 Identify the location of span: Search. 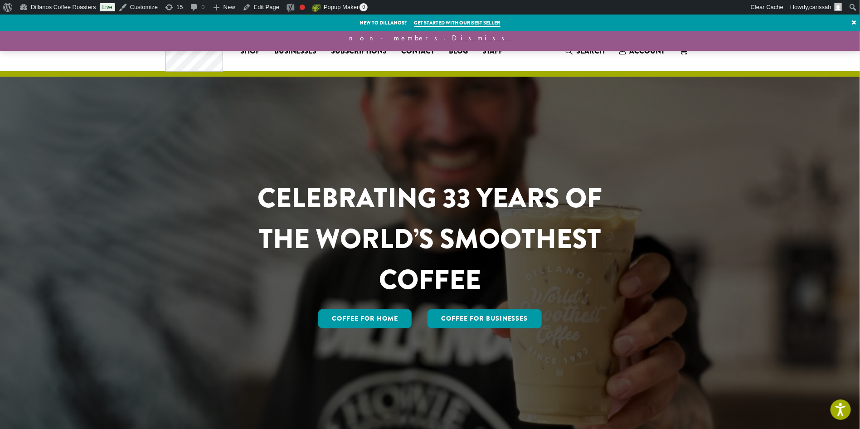
(590, 51).